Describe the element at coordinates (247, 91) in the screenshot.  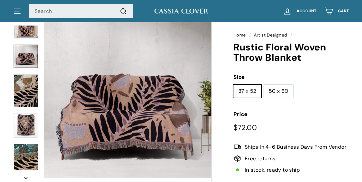
I see `label: 37 x 52` at that location.